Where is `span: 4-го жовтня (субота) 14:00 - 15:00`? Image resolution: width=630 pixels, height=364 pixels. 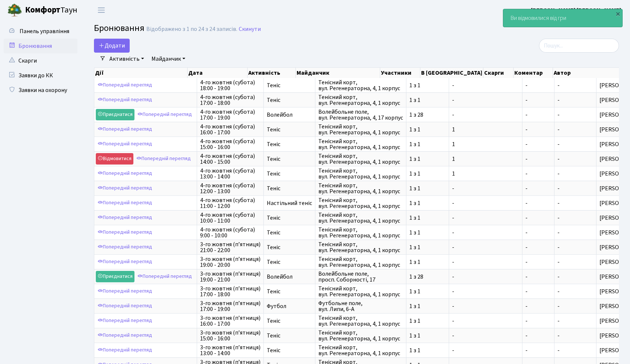 span: 4-го жовтня (субота) 14:00 - 15:00 is located at coordinates (230, 159).